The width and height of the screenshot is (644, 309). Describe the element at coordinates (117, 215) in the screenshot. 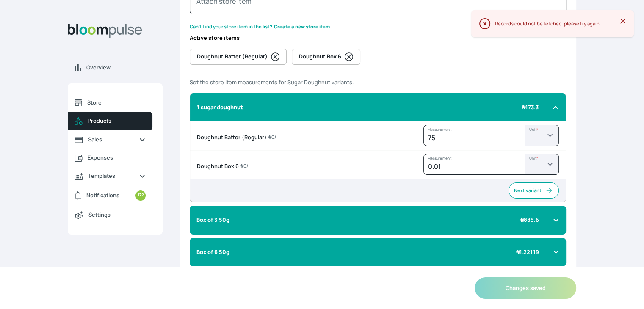

I see `span: Settings` at that location.